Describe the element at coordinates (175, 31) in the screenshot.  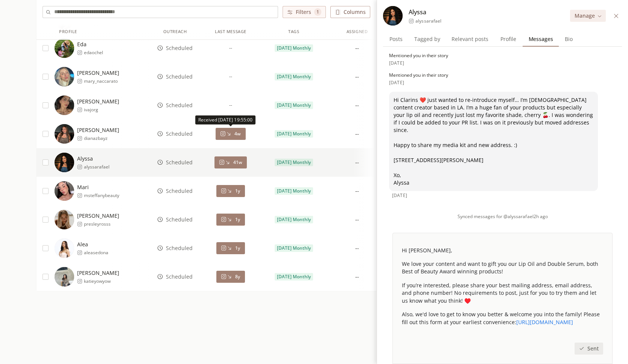
I see `div: Outreach` at that location.